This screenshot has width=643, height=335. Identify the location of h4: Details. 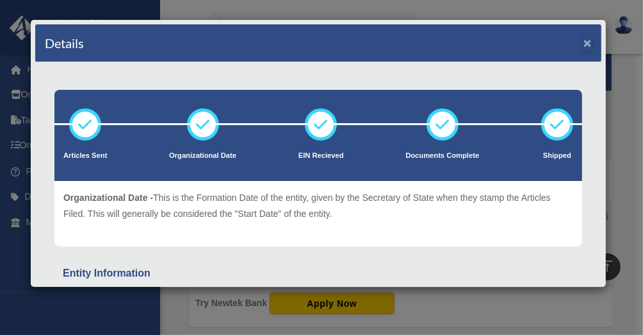
(64, 43).